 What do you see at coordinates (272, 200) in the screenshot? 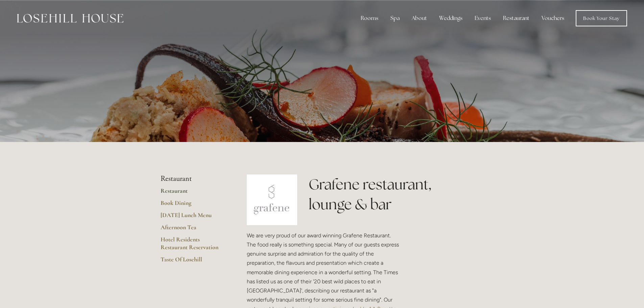
I see `img: grafene.jpg` at bounding box center [272, 200].